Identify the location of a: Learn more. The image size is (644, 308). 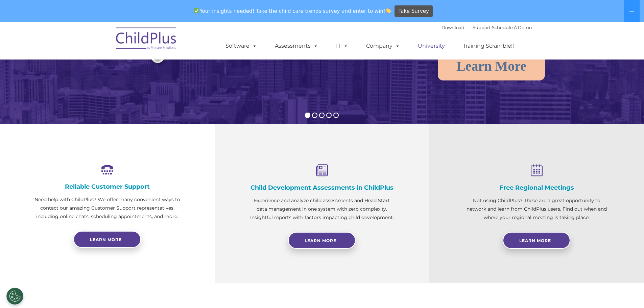
(107, 239).